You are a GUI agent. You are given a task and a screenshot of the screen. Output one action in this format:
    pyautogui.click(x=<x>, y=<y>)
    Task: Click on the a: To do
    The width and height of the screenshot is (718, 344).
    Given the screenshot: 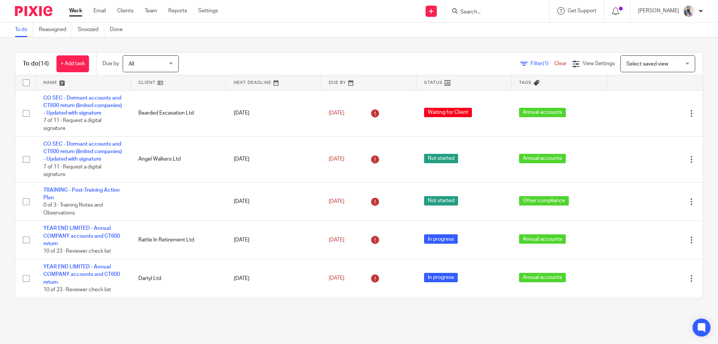 What is the action you would take?
    pyautogui.click(x=24, y=30)
    